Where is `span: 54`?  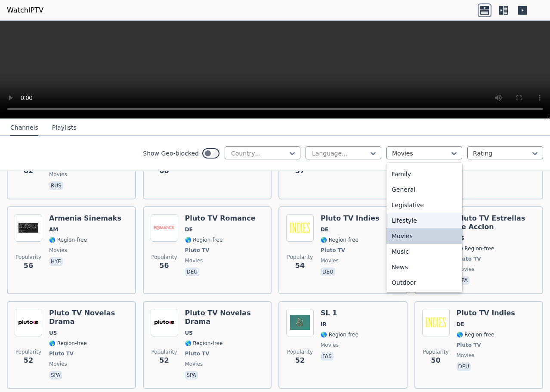 span: 54 is located at coordinates (300, 266).